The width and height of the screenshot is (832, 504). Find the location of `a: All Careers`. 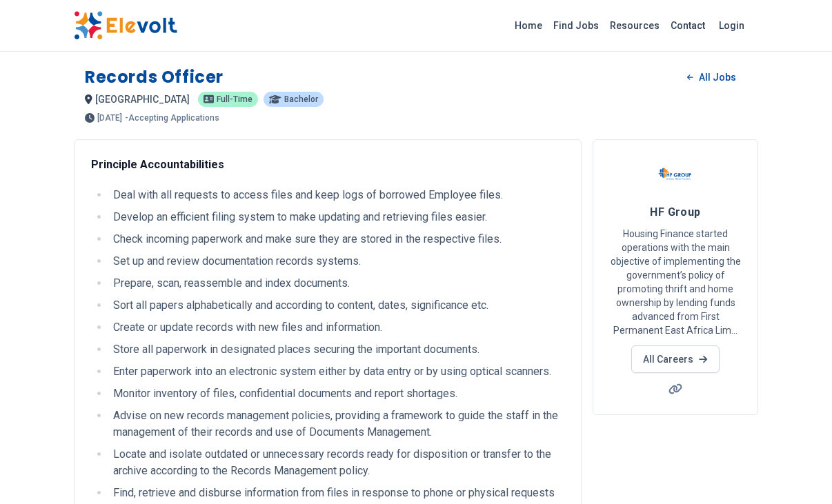

a: All Careers is located at coordinates (675, 360).